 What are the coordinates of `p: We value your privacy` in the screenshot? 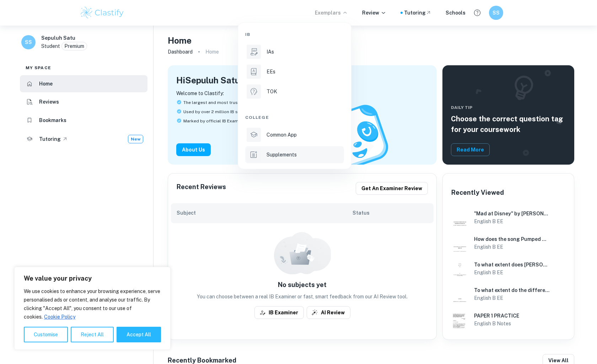 It's located at (93, 278).